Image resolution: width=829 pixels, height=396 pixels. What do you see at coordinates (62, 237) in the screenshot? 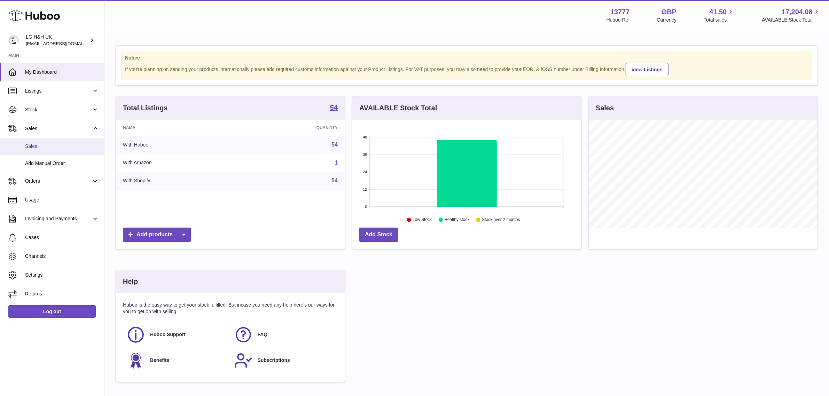
I see `span: Cases` at bounding box center [62, 237].